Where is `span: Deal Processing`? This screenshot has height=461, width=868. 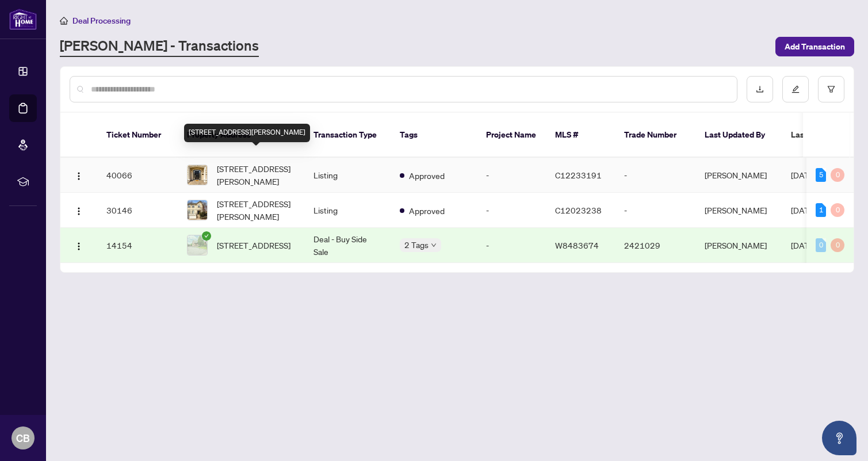 span: Deal Processing is located at coordinates (101, 21).